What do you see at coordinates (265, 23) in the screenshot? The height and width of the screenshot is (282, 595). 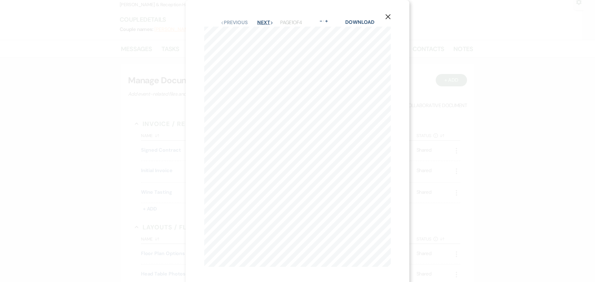 I see `button: Next` at bounding box center [265, 23].